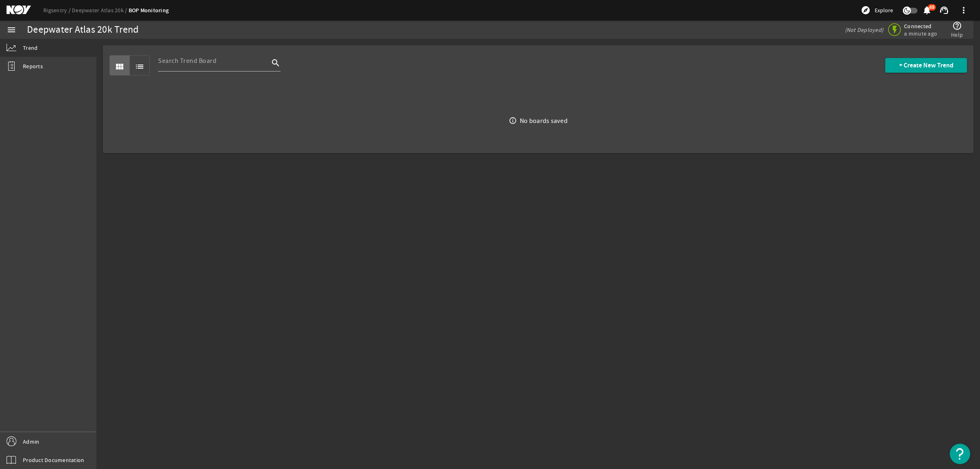  Describe the element at coordinates (119, 67) in the screenshot. I see `mat-icon: view_module` at that location.